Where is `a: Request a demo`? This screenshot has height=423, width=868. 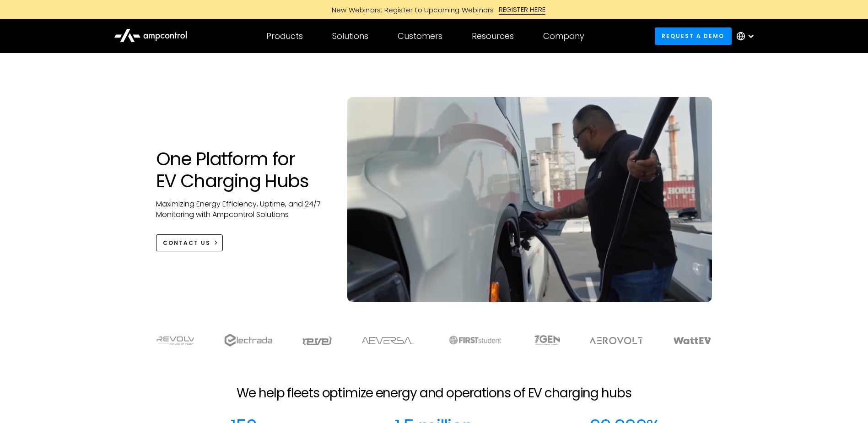 a: Request a demo is located at coordinates (693, 36).